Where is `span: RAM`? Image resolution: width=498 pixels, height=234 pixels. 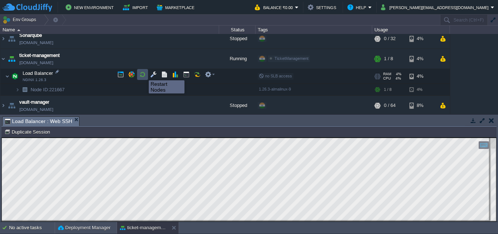
span: RAM is located at coordinates (387, 74).